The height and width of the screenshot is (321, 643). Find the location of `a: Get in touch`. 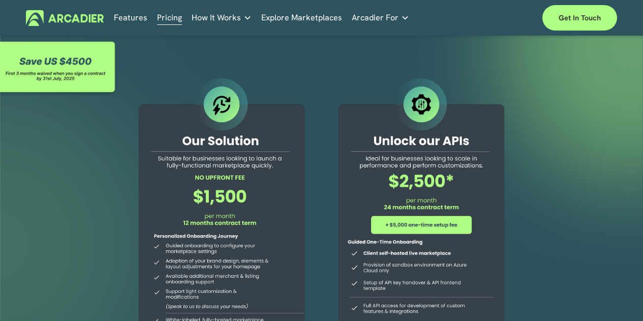

a: Get in touch is located at coordinates (580, 18).